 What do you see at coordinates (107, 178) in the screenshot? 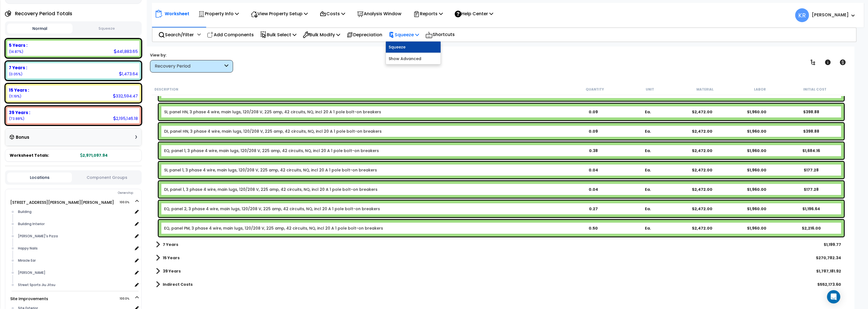
I see `button: Component Groups` at bounding box center [107, 178].